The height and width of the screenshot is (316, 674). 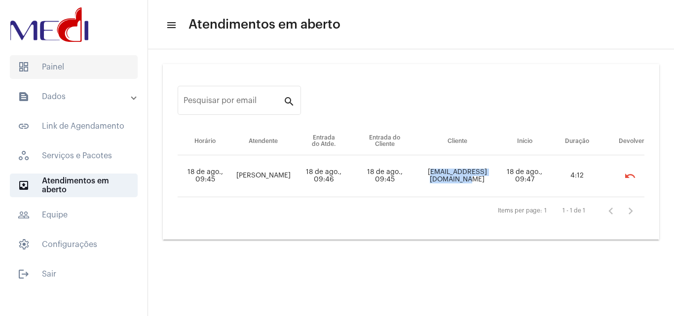 I want to click on img: d3a1b5fa-500b-b90f-5a1c-719c20e9830b.png, so click(x=49, y=25).